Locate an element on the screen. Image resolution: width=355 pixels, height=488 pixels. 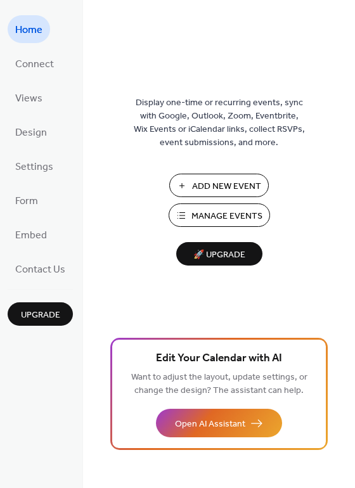
a: Home is located at coordinates (29, 29).